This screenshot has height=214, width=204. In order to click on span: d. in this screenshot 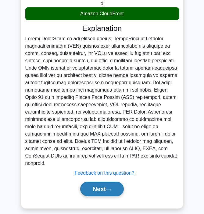, I will do `click(102, 3)`.